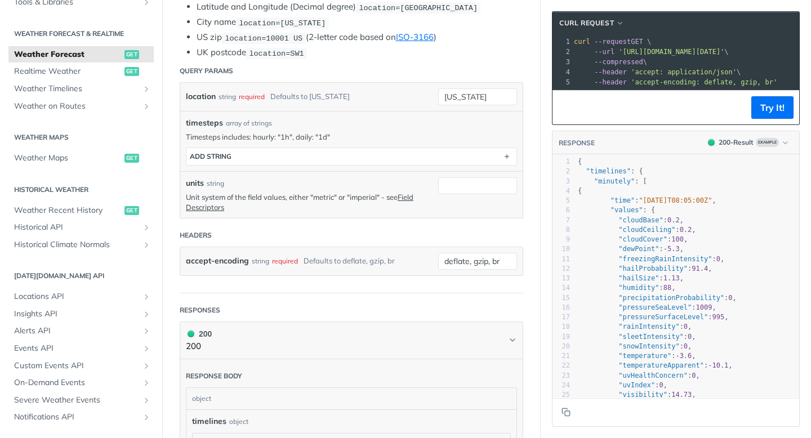 This screenshot has height=438, width=811. I want to click on span: 200, so click(191, 334).